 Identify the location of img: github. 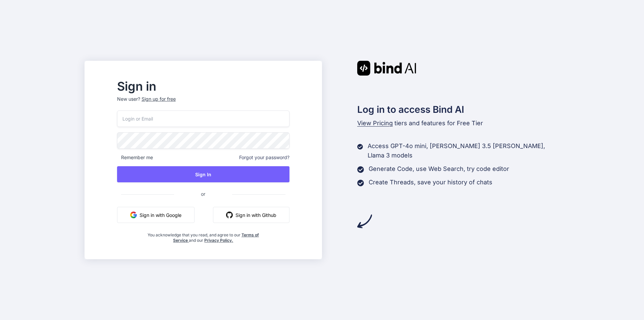
(230, 215).